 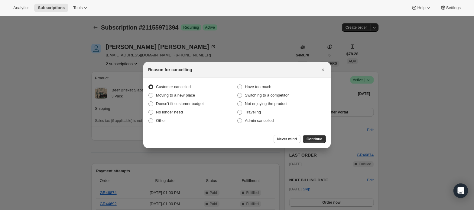 I want to click on div: Open Intercom Messenger, so click(x=461, y=191).